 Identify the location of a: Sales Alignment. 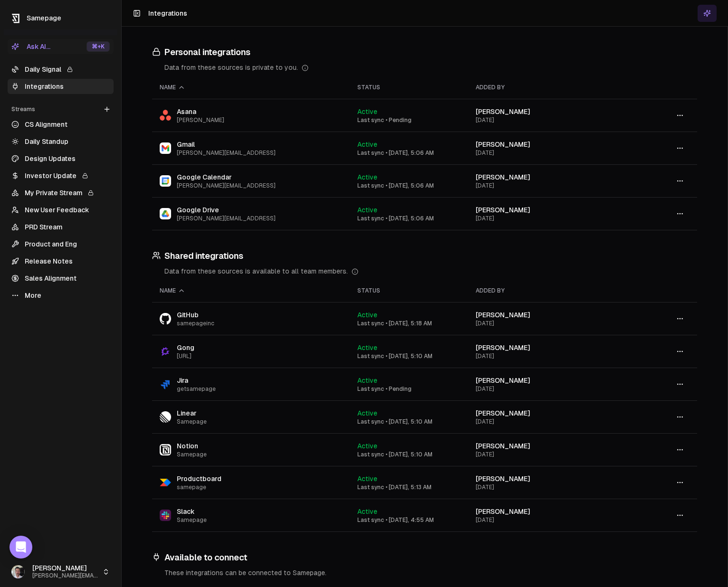
(60, 278).